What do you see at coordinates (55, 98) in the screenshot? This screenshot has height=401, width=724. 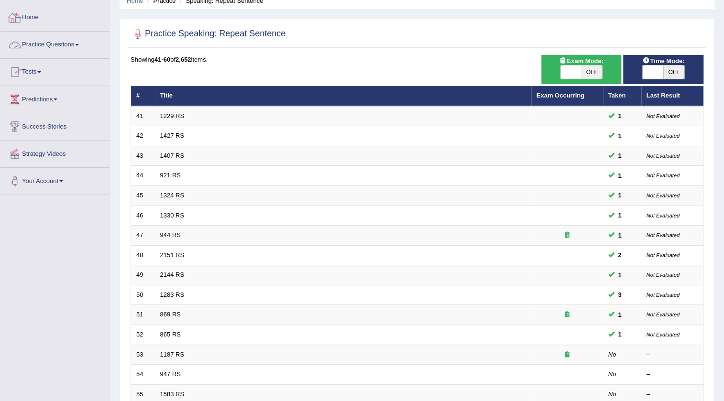 I see `a: Predictions` at bounding box center [55, 98].